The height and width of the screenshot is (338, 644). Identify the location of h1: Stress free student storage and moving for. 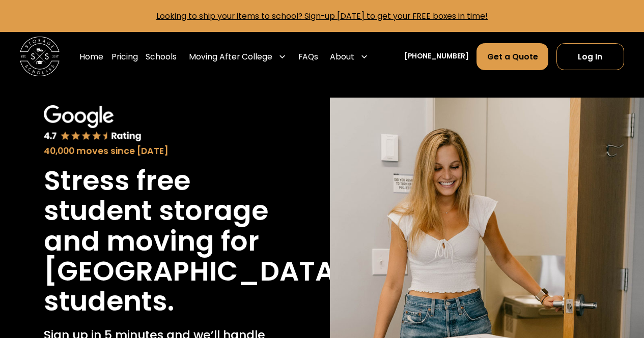
(157, 210).